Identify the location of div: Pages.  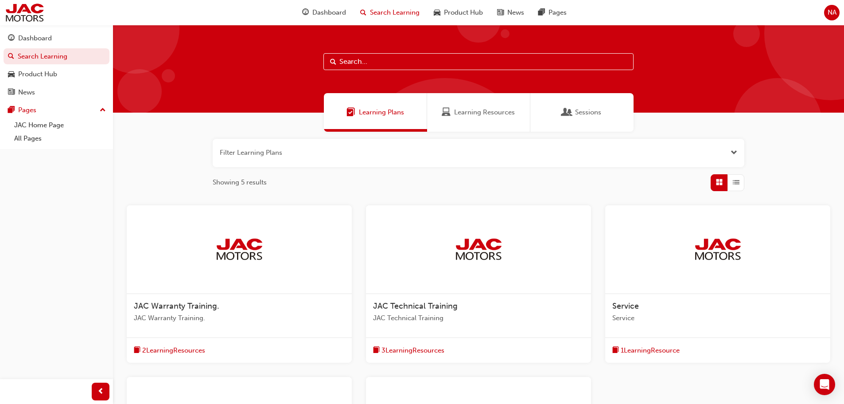
(27, 110).